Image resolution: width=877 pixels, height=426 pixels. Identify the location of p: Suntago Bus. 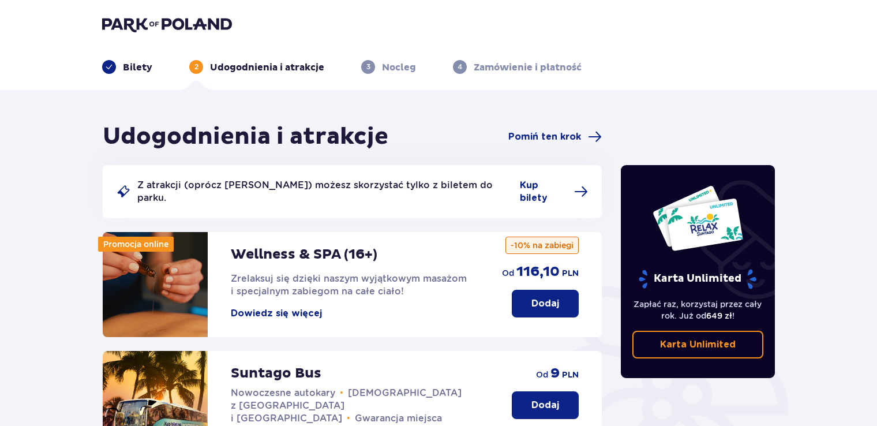
(276, 373).